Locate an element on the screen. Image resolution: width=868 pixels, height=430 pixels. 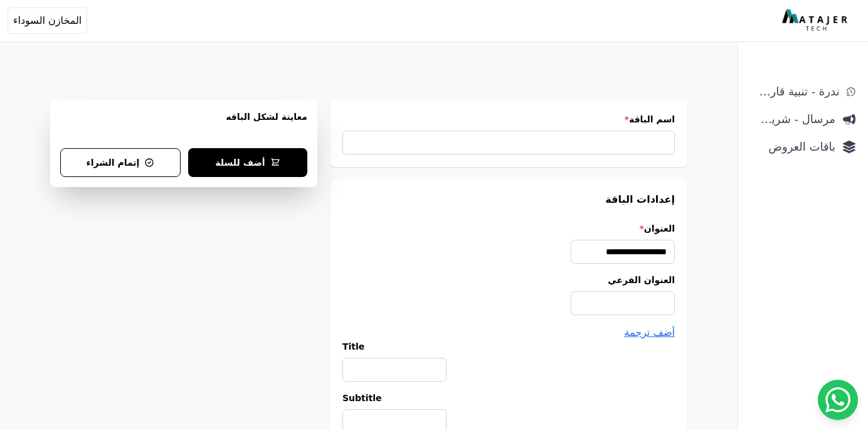
button: أضف للسلة is located at coordinates (248, 163).